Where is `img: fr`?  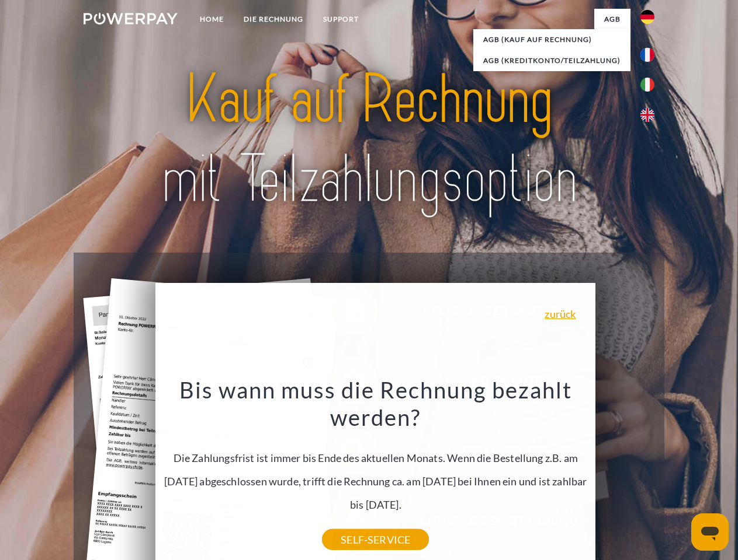 img: fr is located at coordinates (647, 55).